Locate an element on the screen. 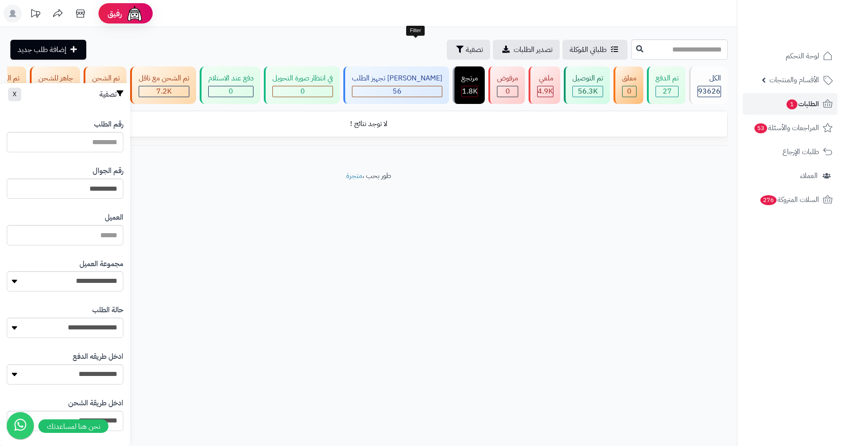 Image resolution: width=843 pixels, height=446 pixels. div: 7223 is located at coordinates (164, 91).